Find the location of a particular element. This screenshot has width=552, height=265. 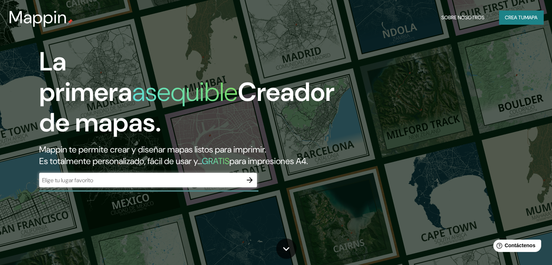

font: Mappin is located at coordinates (38, 17).